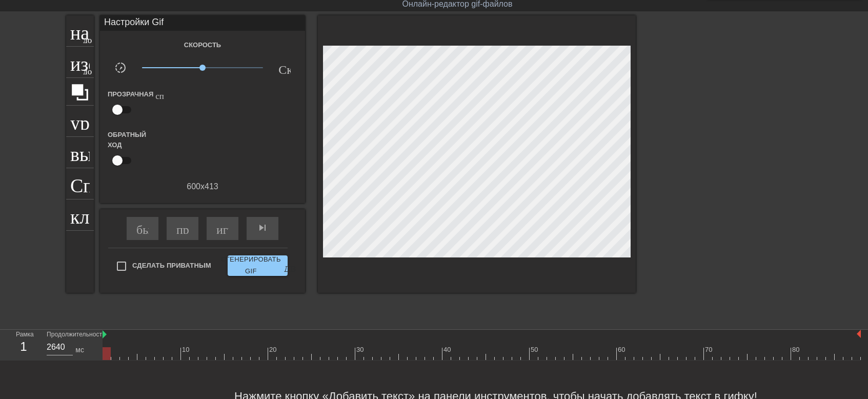 The width and height of the screenshot is (868, 399). Describe the element at coordinates (211, 187) in the screenshot. I see `ya-tr-span: 413` at that location.